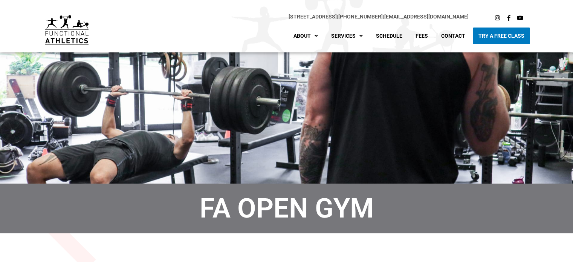 This screenshot has height=262, width=573. I want to click on a: default-logo, so click(67, 30).